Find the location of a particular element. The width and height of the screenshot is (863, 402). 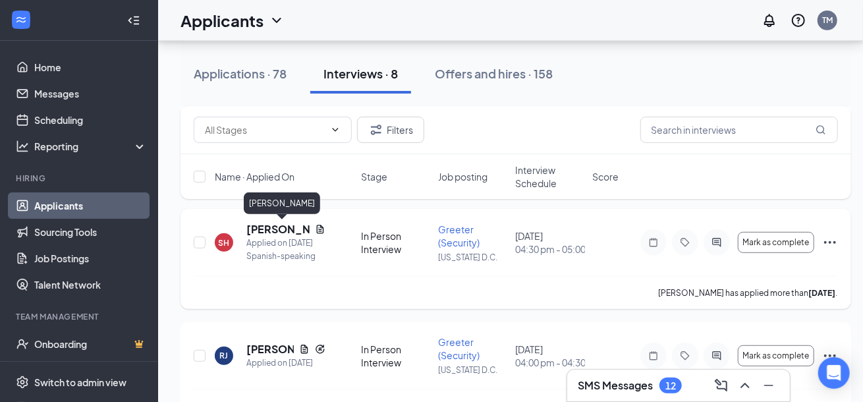

button: ComposeMessage is located at coordinates (721, 385).